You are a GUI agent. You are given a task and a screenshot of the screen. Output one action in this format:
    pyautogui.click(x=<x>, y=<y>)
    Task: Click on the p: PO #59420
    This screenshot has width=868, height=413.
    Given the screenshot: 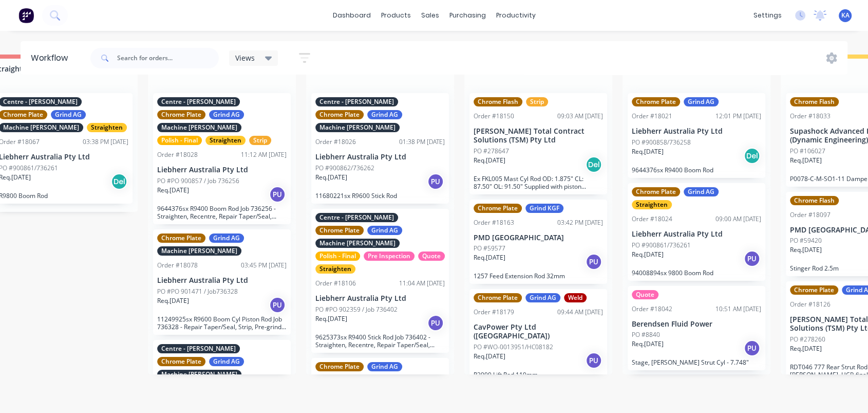 What is the action you would take?
    pyautogui.click(x=805, y=240)
    